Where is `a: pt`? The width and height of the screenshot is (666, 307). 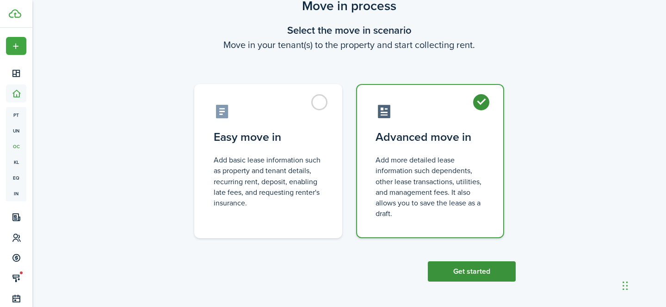 a: pt is located at coordinates (16, 115).